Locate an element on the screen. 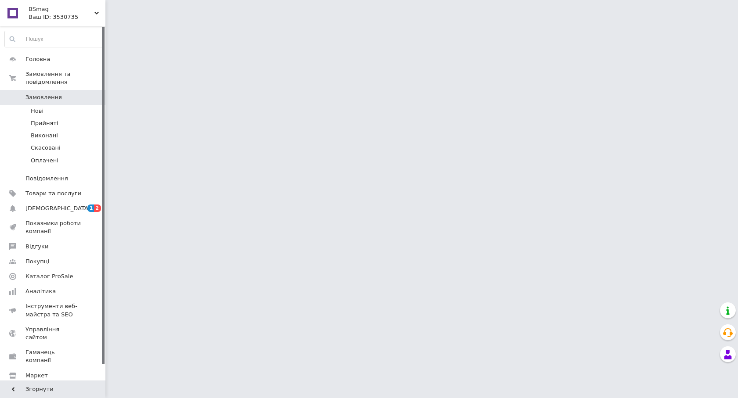  span: Маркет is located at coordinates (36, 376).